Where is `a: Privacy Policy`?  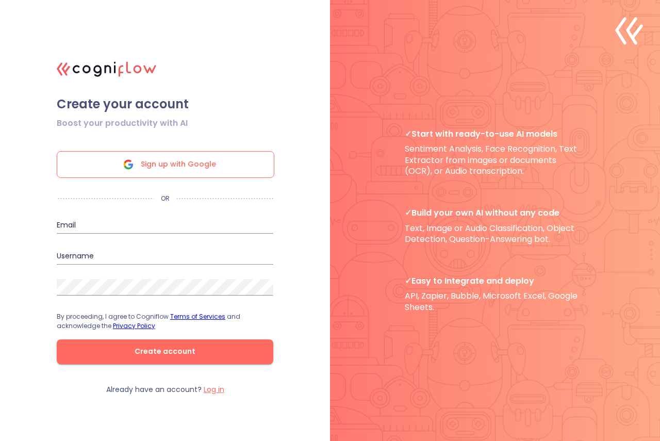
a: Privacy Policy is located at coordinates (134, 325).